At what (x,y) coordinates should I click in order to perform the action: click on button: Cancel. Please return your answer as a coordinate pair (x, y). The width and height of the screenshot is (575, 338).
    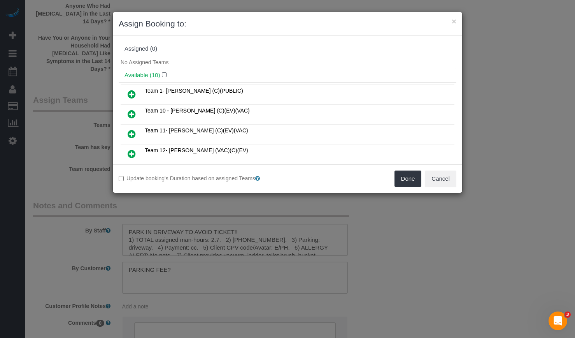
    Looking at the image, I should click on (440, 179).